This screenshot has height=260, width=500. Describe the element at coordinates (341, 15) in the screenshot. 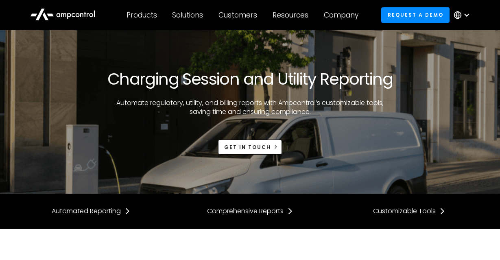

I see `div: Company` at that location.